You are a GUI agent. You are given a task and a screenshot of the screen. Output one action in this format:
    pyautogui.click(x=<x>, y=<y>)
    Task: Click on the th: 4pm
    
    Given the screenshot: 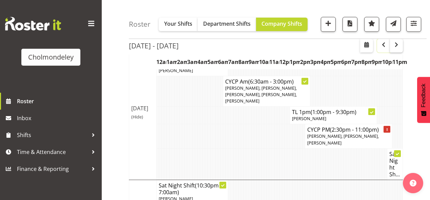 What is the action you would take?
    pyautogui.click(x=325, y=62)
    